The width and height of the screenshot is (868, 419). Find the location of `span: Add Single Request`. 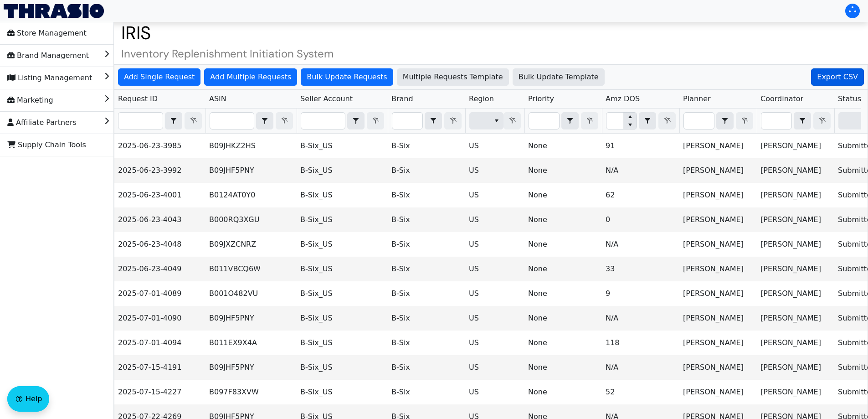

span: Add Single Request is located at coordinates (159, 77).